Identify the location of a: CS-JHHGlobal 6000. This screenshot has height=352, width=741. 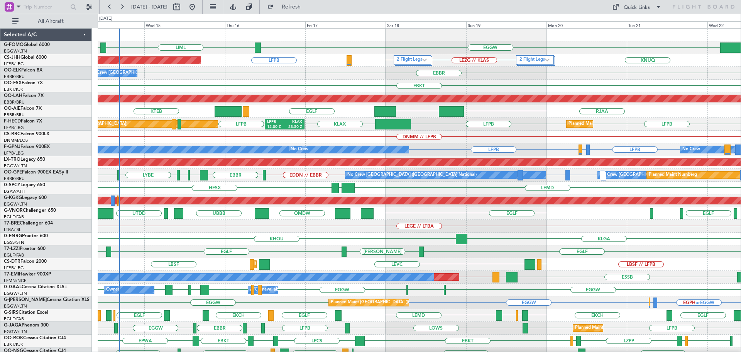
(25, 58).